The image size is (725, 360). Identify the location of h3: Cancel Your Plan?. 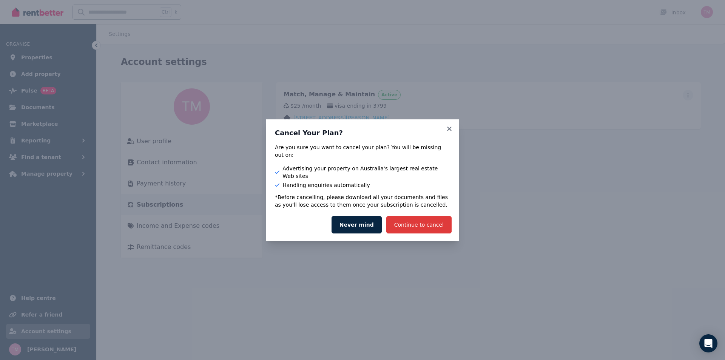
(362, 133).